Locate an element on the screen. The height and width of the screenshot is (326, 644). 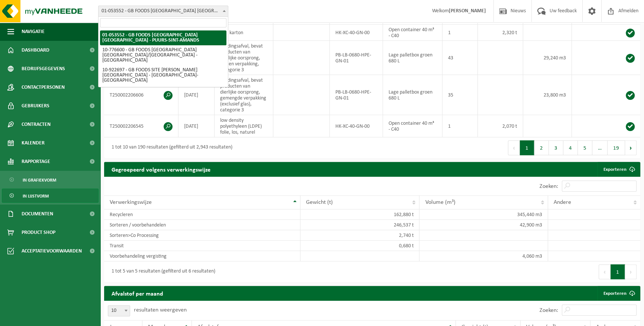
td: vlak karton is located at coordinates (244, 33).